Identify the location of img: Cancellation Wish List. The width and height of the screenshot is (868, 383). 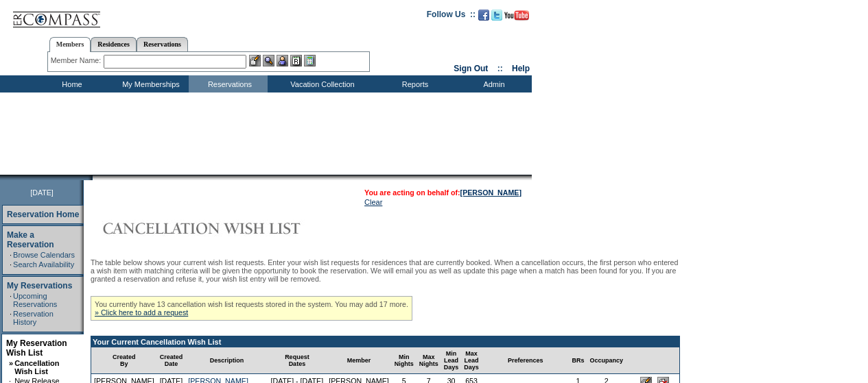
(228, 228).